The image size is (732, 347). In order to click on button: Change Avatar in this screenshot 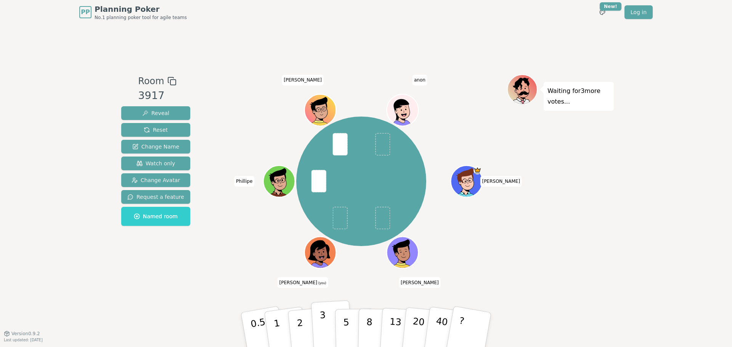, I will do `click(155, 180)`.